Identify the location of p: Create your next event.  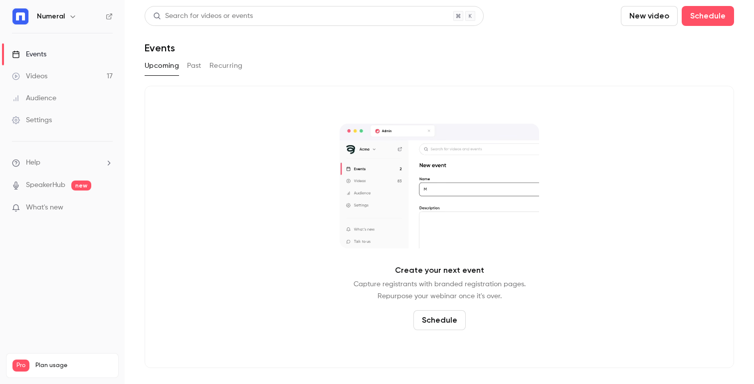
(439, 270).